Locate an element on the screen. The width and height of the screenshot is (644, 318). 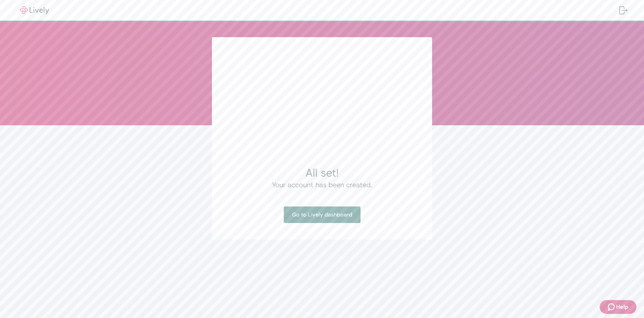
a: Go to Lively dashboard is located at coordinates (322, 215).